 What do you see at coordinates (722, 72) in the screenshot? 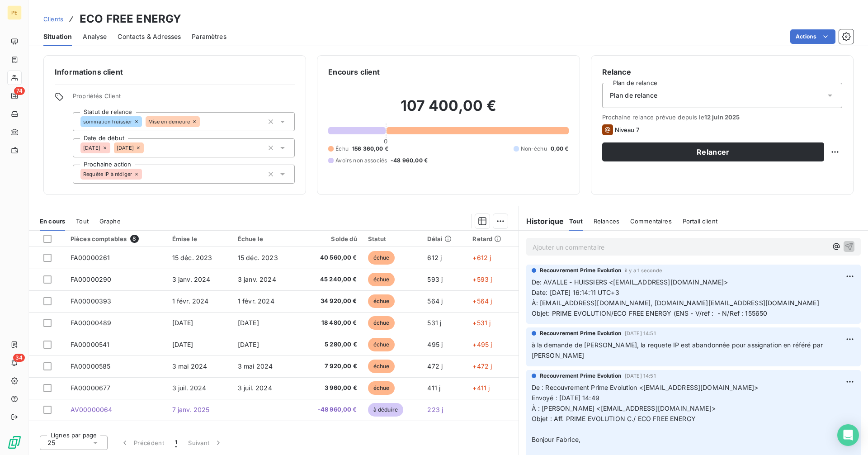
I see `h6: Relance` at bounding box center [722, 72].